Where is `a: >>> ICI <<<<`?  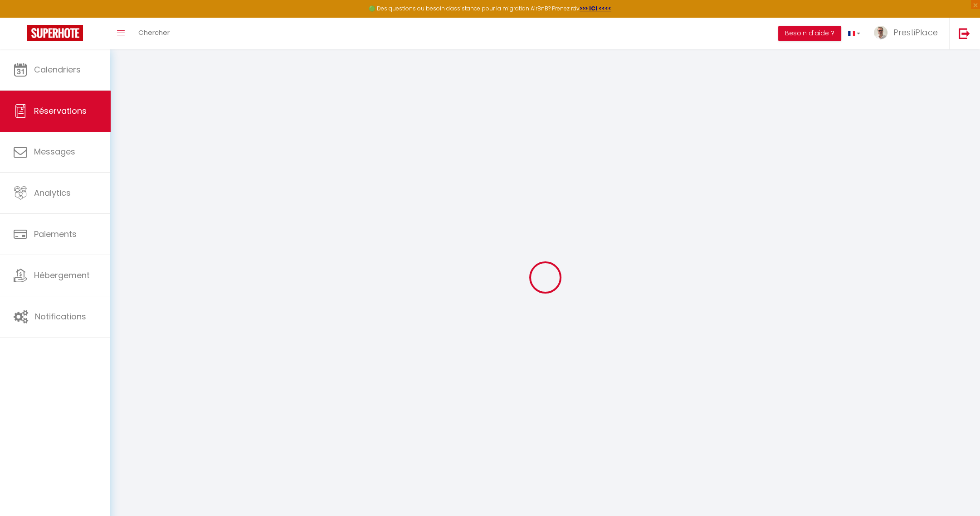 a: >>> ICI <<<< is located at coordinates (596, 8).